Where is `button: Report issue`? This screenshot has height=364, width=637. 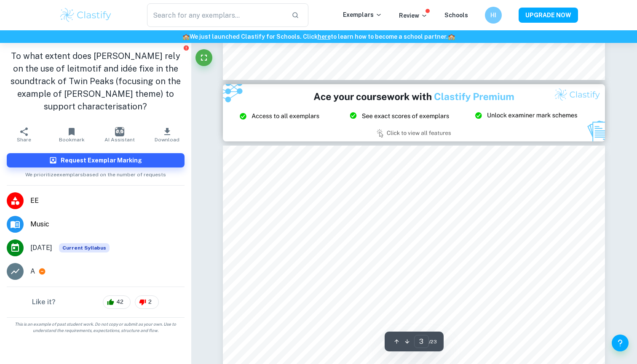 button: Report issue is located at coordinates (186, 48).